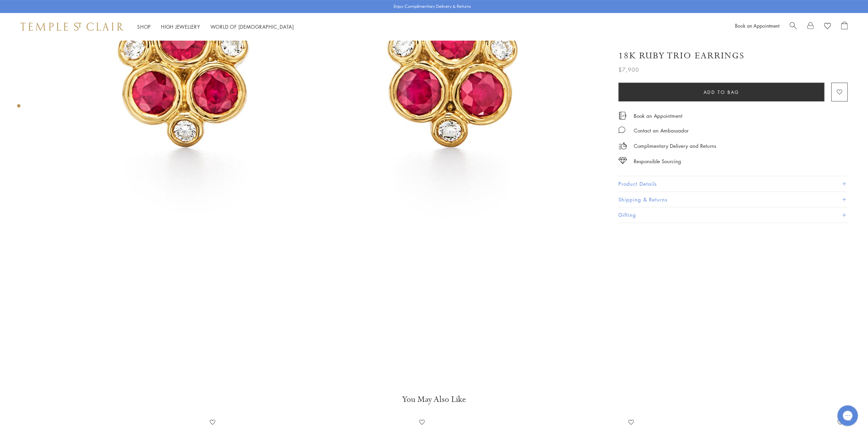  I want to click on p: Complimentary Delivery and Returns, so click(675, 146).